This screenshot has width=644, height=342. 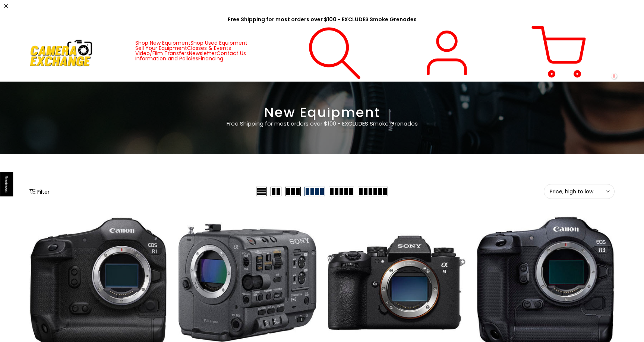 What do you see at coordinates (614, 76) in the screenshot?
I see `span: 0` at bounding box center [614, 76].